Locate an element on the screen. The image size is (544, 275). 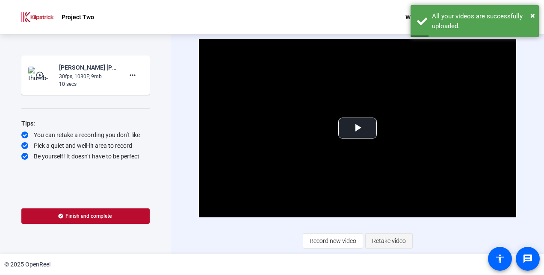
span: Finish and complete is located at coordinates (89, 216).